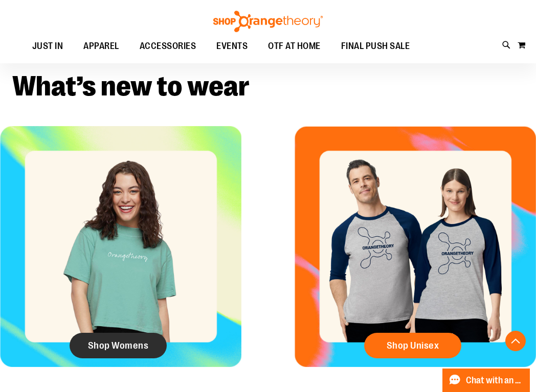  What do you see at coordinates (231, 46) in the screenshot?
I see `span: EVENTS` at bounding box center [231, 46].